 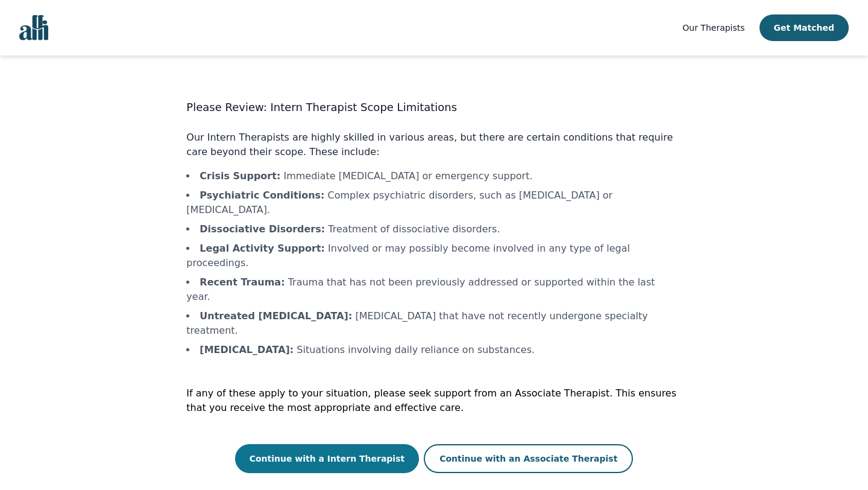 What do you see at coordinates (262, 195) in the screenshot?
I see `b: Psychiatric Conditions :` at bounding box center [262, 195].